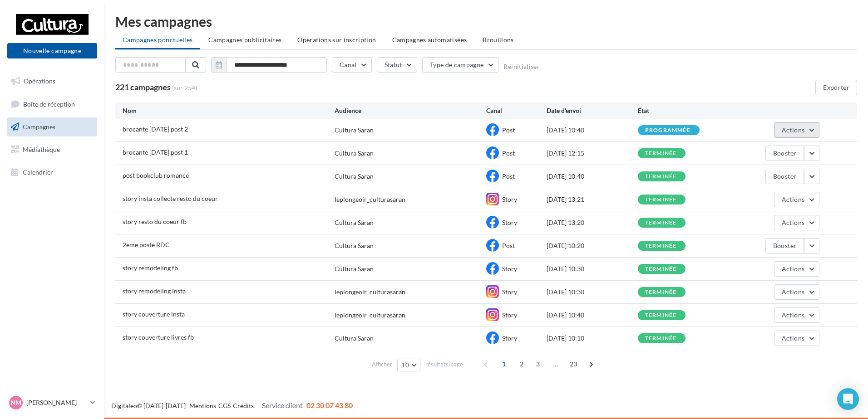 This screenshot has width=868, height=419. I want to click on span: story couverture insta, so click(153, 314).